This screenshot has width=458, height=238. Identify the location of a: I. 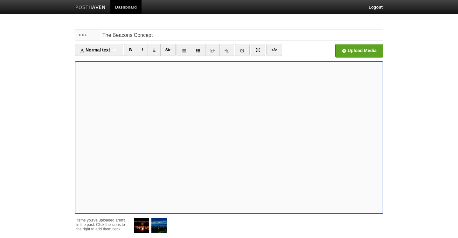
(142, 50).